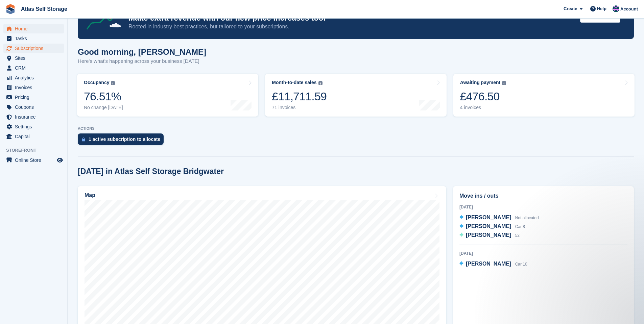  What do you see at coordinates (35, 160) in the screenshot?
I see `span: Online Store` at bounding box center [35, 160].